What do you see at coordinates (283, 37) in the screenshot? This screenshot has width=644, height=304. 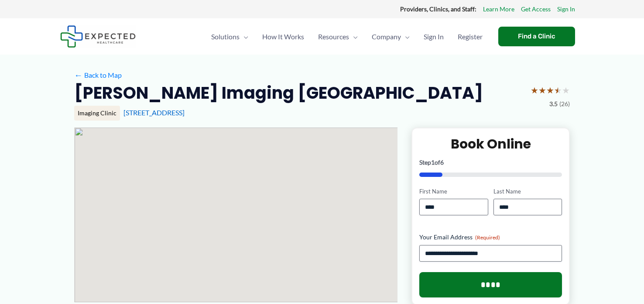 I see `span: How It Works` at bounding box center [283, 37].